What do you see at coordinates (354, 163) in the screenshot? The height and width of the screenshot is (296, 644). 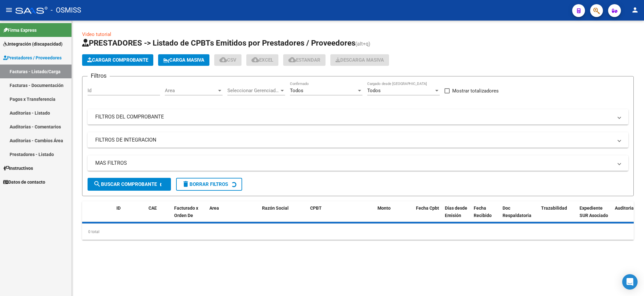 I see `mat-panel-title: MAS FILTROS` at bounding box center [354, 163].